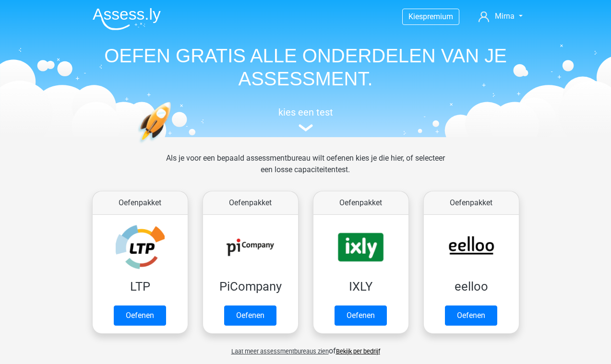  Describe the element at coordinates (306, 347) in the screenshot. I see `div: of` at that location.